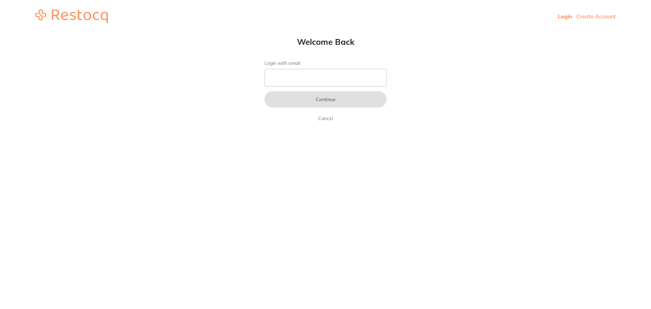 The image size is (651, 309). Describe the element at coordinates (325, 63) in the screenshot. I see `label: Login with email` at that location.